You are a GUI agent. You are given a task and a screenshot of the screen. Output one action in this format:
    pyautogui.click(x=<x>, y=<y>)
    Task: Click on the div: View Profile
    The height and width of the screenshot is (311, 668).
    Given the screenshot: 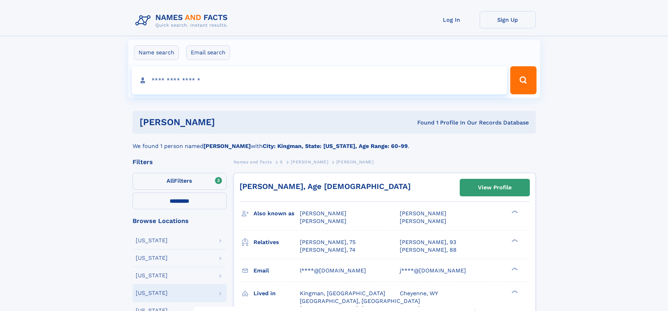 What is the action you would take?
    pyautogui.click(x=495, y=188)
    